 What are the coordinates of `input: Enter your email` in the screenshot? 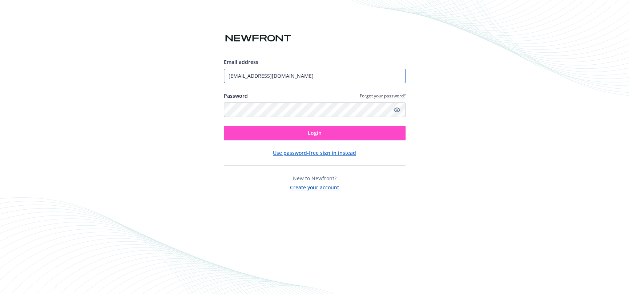 It's located at (315, 76).